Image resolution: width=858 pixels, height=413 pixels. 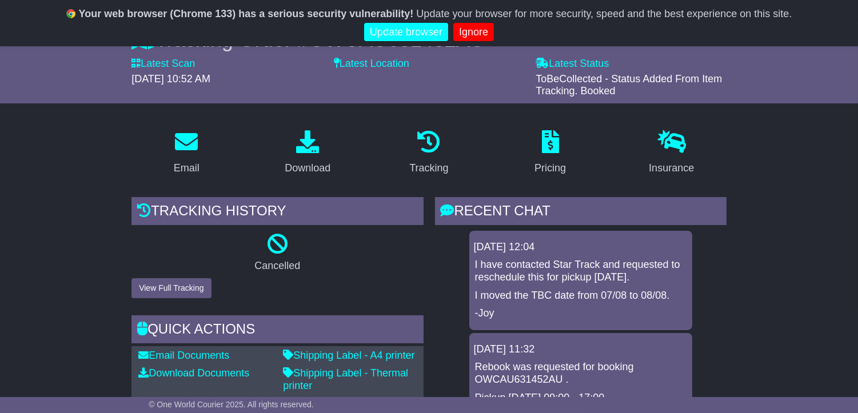 I want to click on a: Update browser, so click(x=406, y=32).